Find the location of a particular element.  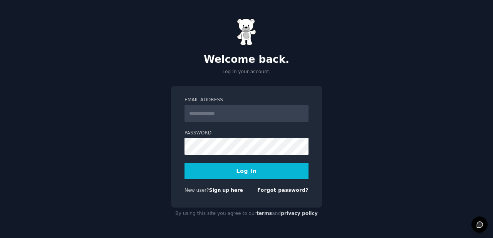

p: Log in your account. is located at coordinates (247, 72).